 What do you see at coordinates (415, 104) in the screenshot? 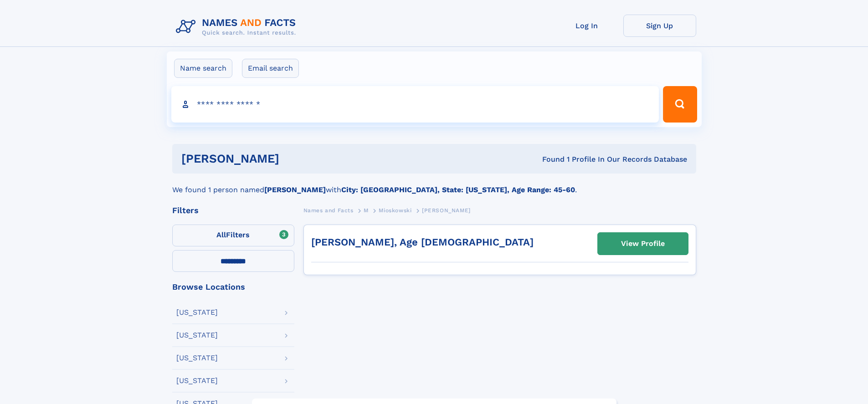
I see `input: search input` at bounding box center [415, 104].